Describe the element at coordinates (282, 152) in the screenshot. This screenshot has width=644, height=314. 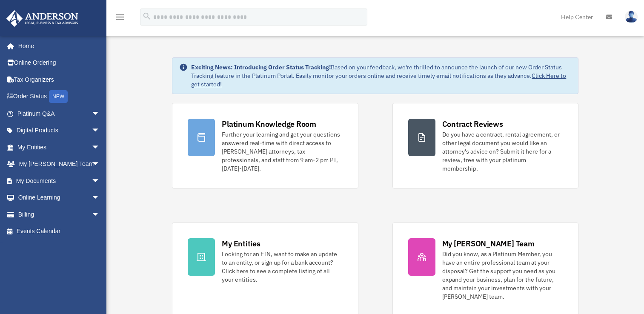
I see `div: Further your learning and get your questions answered real-time with direct access to [PERSON_NAM...` at that location.